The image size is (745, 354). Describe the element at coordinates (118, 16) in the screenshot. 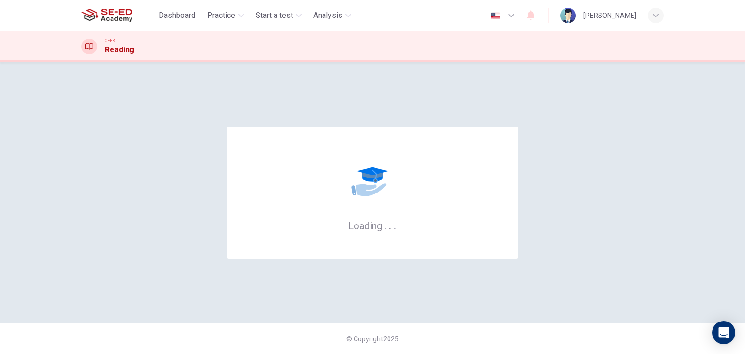

I see `a: SE-ED Academy logo` at that location.